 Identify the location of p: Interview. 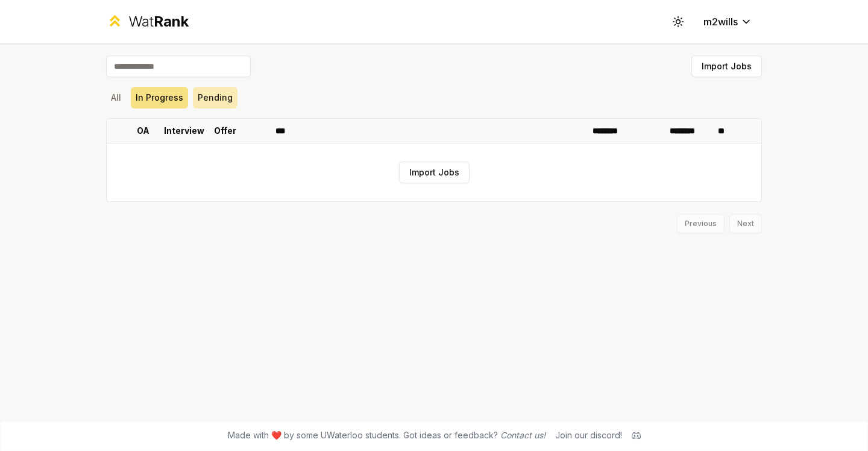
(184, 131).